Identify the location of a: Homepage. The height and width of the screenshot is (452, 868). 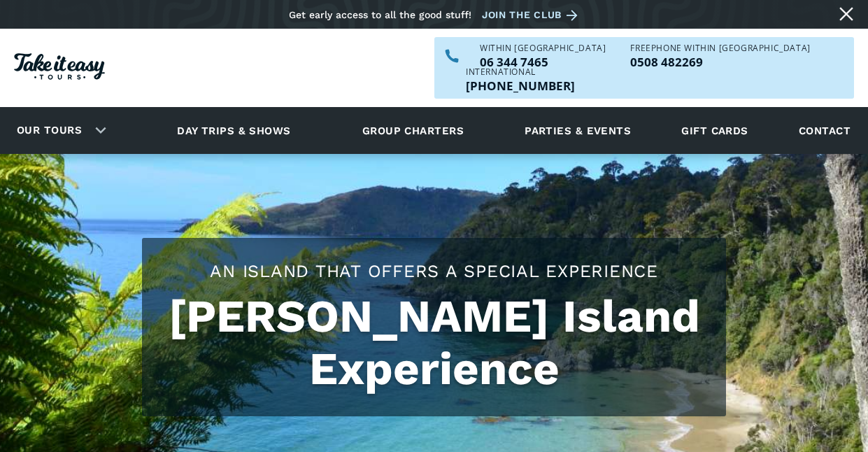
(60, 68).